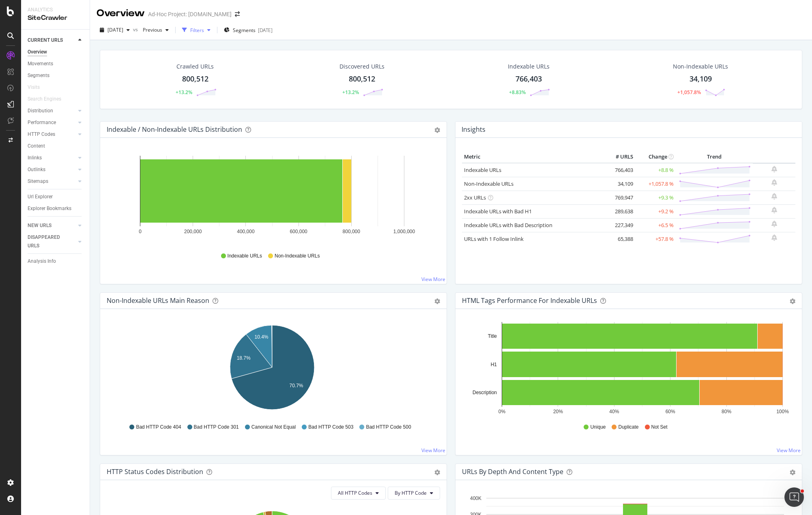 This screenshot has width=812, height=515. I want to click on span: Bad HTTP Code 404, so click(158, 428).